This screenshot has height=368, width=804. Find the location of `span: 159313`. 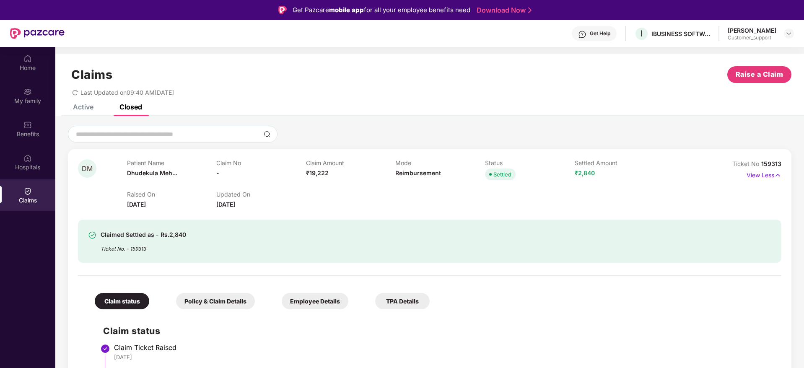

span: 159313 is located at coordinates (772, 164).